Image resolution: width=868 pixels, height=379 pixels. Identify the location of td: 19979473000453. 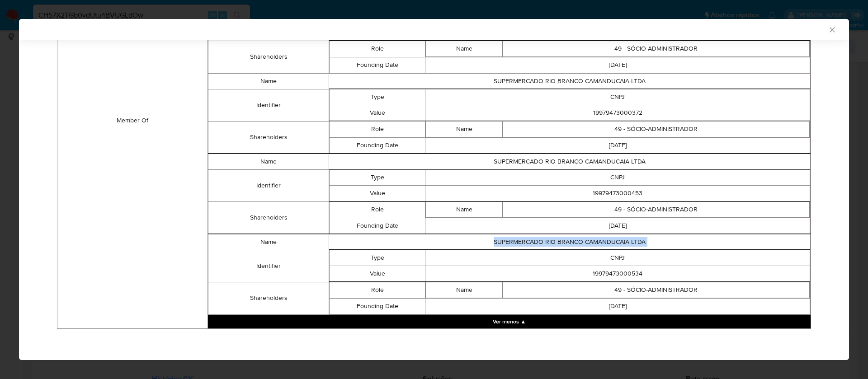
(618, 193).